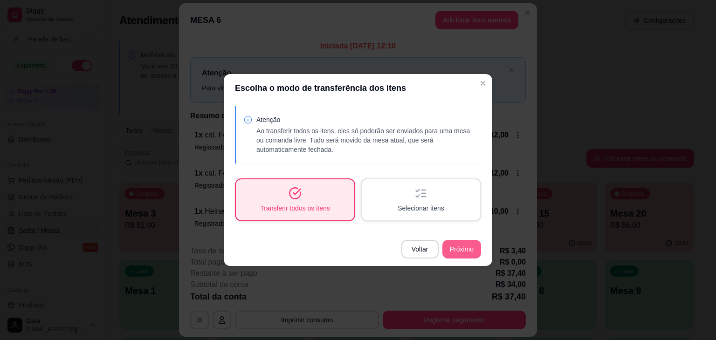 This screenshot has height=340, width=716. Describe the element at coordinates (295, 208) in the screenshot. I see `span: Transferir todos os itens` at that location.